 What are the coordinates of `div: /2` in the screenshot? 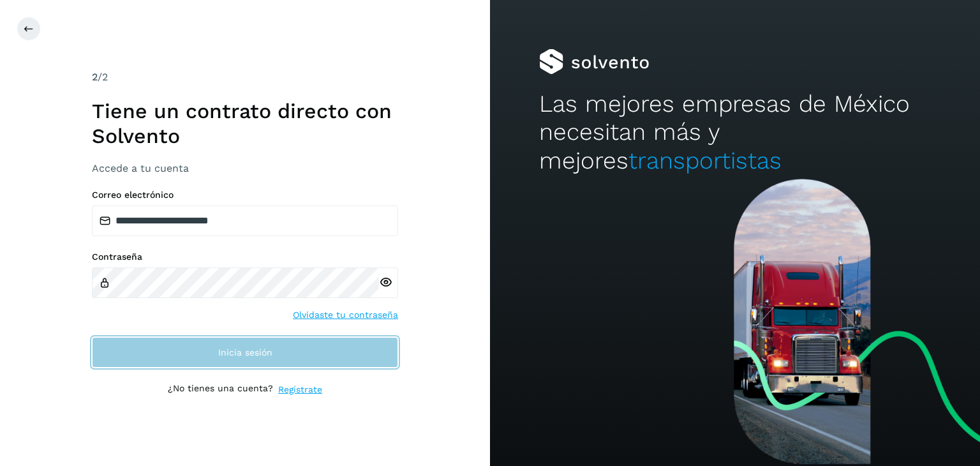 It's located at (245, 78).